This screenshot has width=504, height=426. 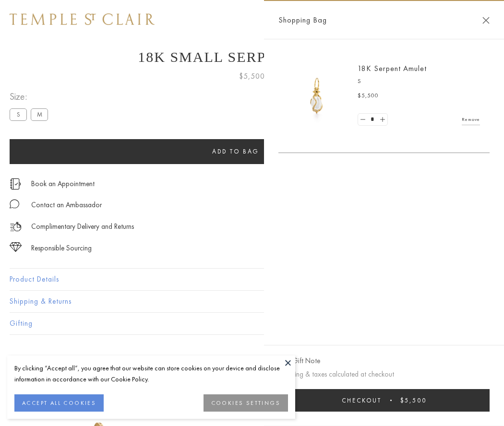 What do you see at coordinates (486, 20) in the screenshot?
I see `button: Close Shopping Bag` at bounding box center [486, 20].